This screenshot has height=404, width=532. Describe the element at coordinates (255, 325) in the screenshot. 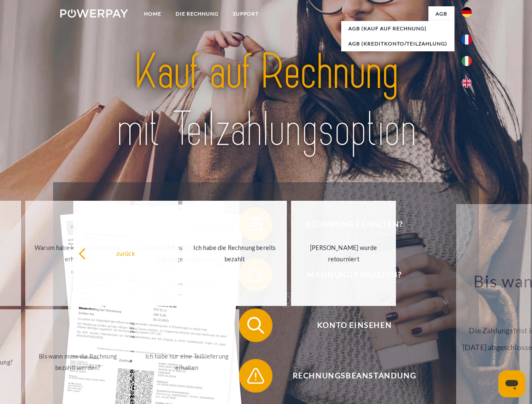

I see `img: qb_search.svg` at that location.